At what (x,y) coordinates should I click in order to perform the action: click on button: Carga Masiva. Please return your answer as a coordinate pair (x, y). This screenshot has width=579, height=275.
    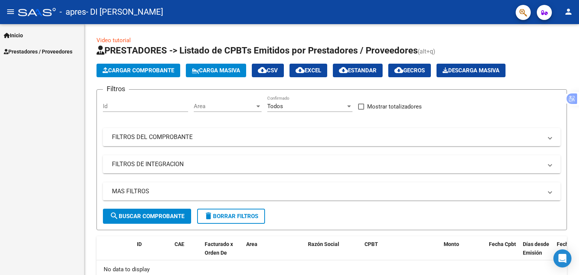
    Looking at the image, I should click on (216, 71).